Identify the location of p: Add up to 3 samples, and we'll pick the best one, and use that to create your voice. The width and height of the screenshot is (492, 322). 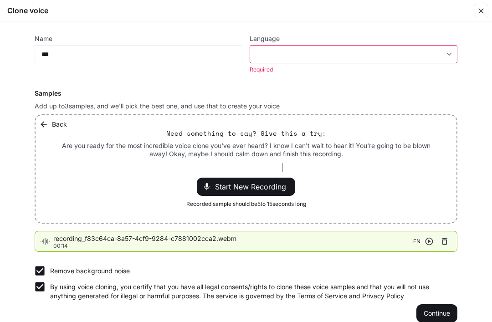
(246, 106).